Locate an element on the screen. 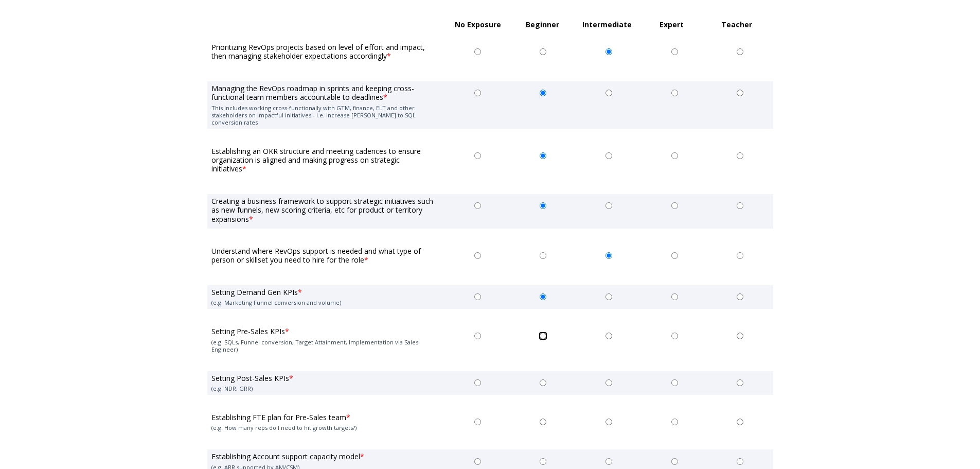 Image resolution: width=980 pixels, height=469 pixels. span: Setting Post-Sales KPIs is located at coordinates (250, 378).